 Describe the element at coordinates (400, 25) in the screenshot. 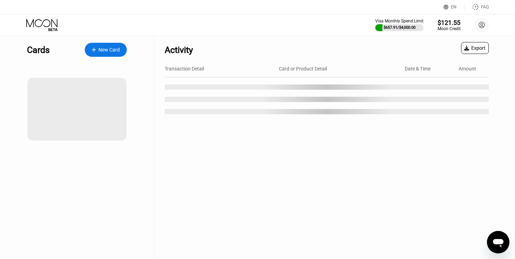

I see `div: Visa Monthly Spend Limit$657.91/$4,000.00` at that location.